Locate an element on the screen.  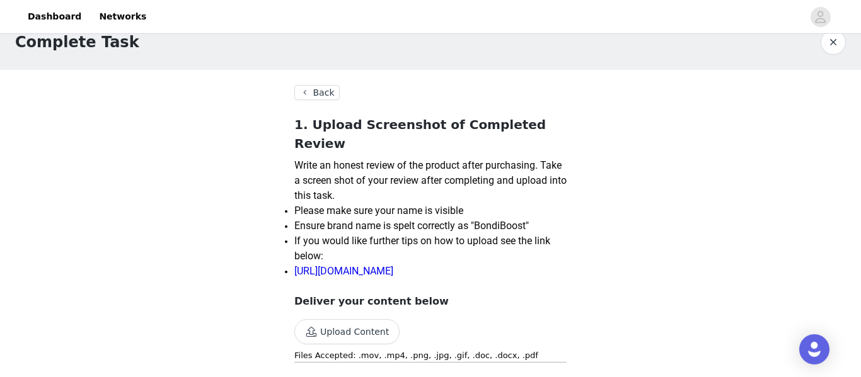
span: If you would like further tips on how to upload see the link below: is located at coordinates (422, 248).